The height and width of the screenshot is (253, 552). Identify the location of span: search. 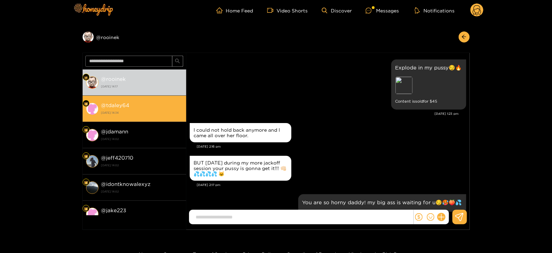
(177, 61).